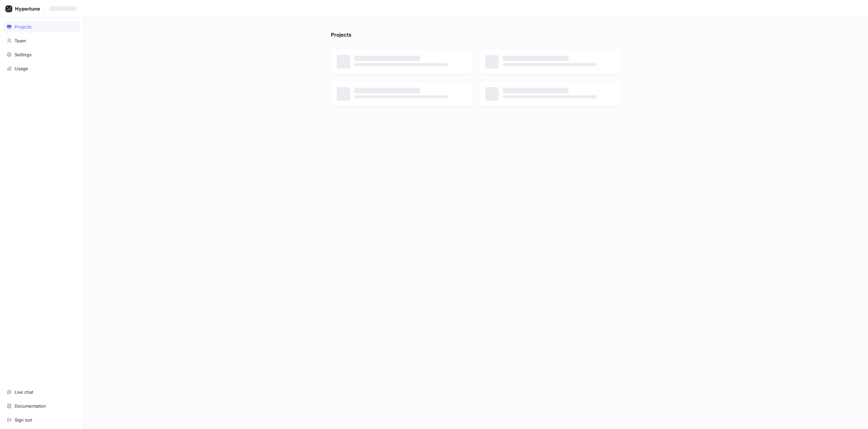  What do you see at coordinates (22, 69) in the screenshot?
I see `div: Usage` at bounding box center [22, 69].